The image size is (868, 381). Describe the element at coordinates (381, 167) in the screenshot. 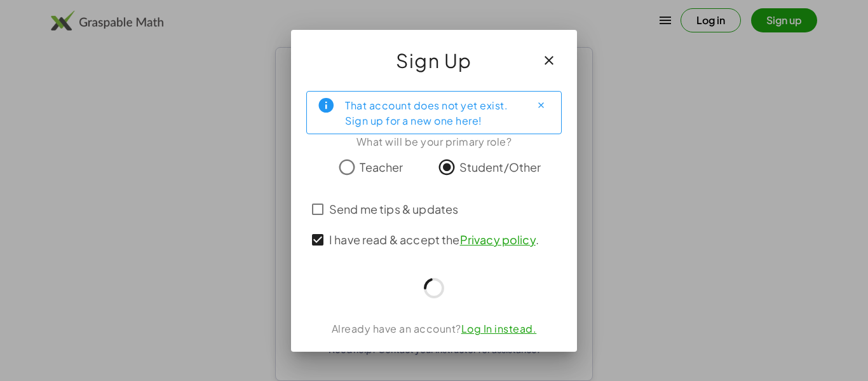

I see `span: Teacher` at that location.